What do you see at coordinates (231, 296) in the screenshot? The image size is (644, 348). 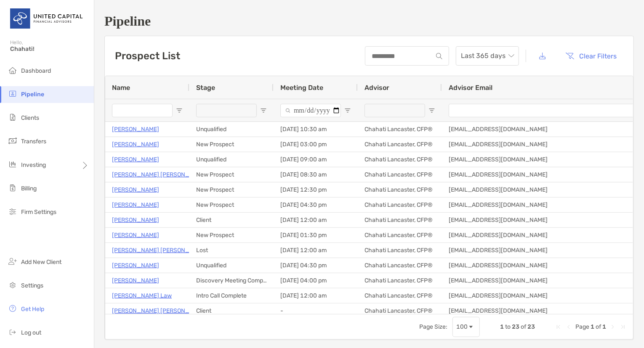 I see `div: Intro Call Complete` at bounding box center [231, 296].